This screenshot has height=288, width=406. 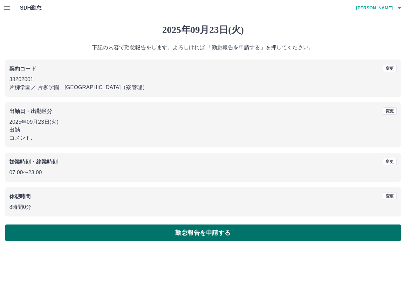 I want to click on h1: 2025年09月23日(火), so click(x=203, y=30).